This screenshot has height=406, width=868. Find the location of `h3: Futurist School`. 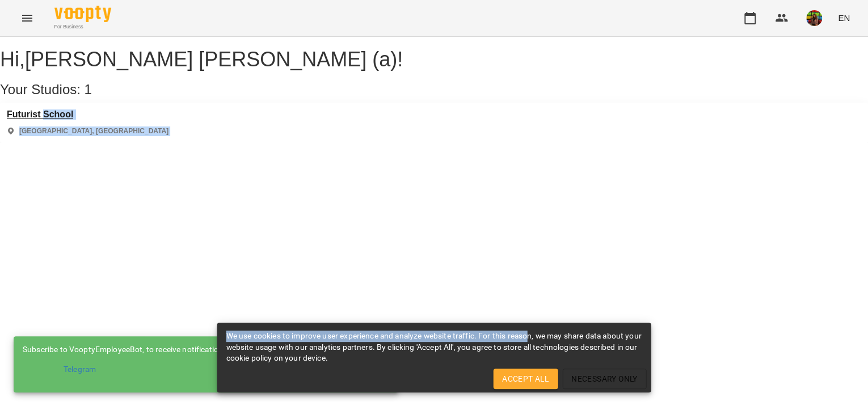

h3: Futurist School is located at coordinates (87, 115).